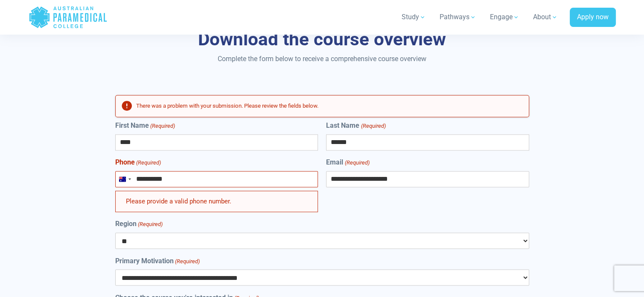  What do you see at coordinates (322, 39) in the screenshot?
I see `h3: Download the course overview` at bounding box center [322, 39].